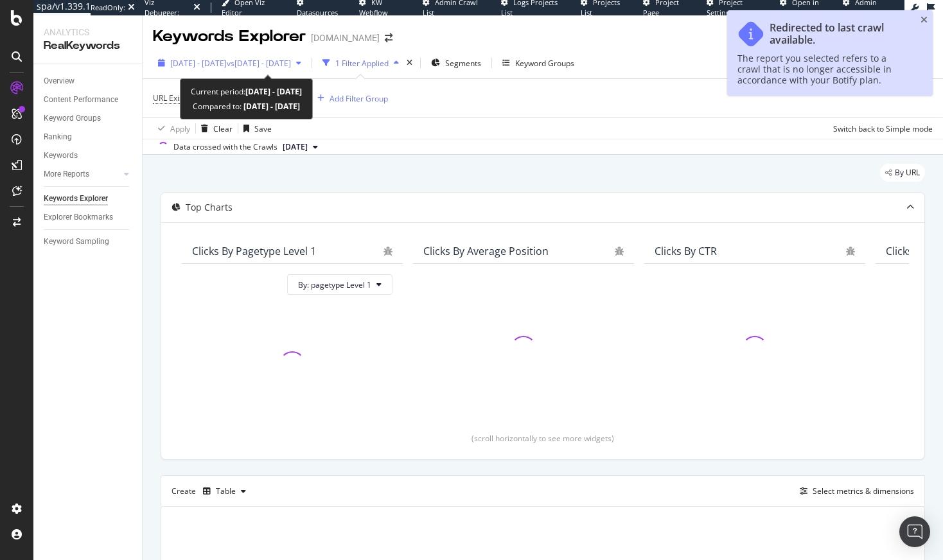 The image size is (943, 560). What do you see at coordinates (246, 91) in the screenshot?
I see `div: Current period:` at bounding box center [246, 91].